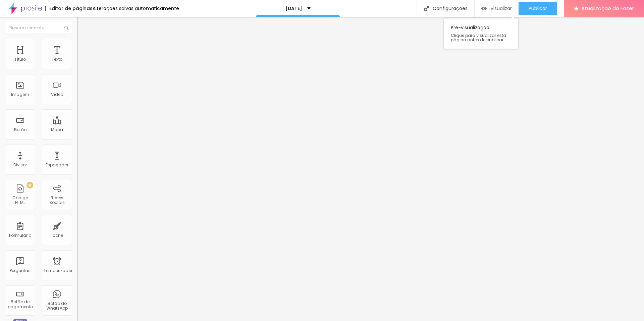 The height and width of the screenshot is (321, 644). I want to click on button: Visualizar, so click(496, 9).